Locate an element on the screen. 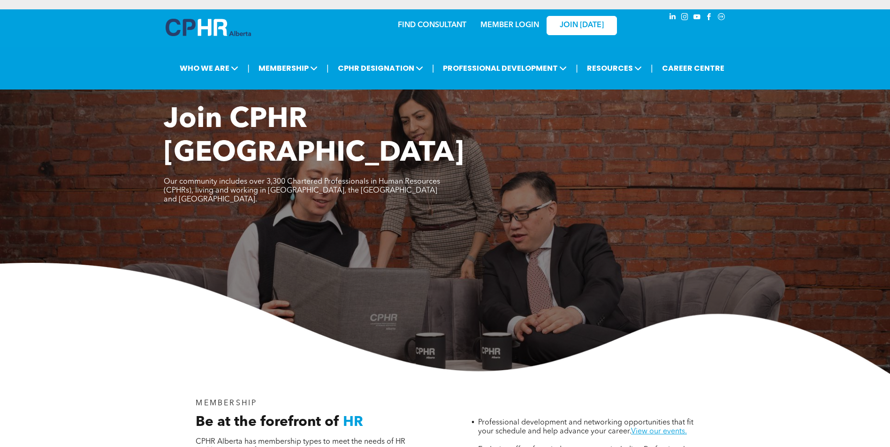 This screenshot has height=447, width=890. a: Social network is located at coordinates (721, 18).